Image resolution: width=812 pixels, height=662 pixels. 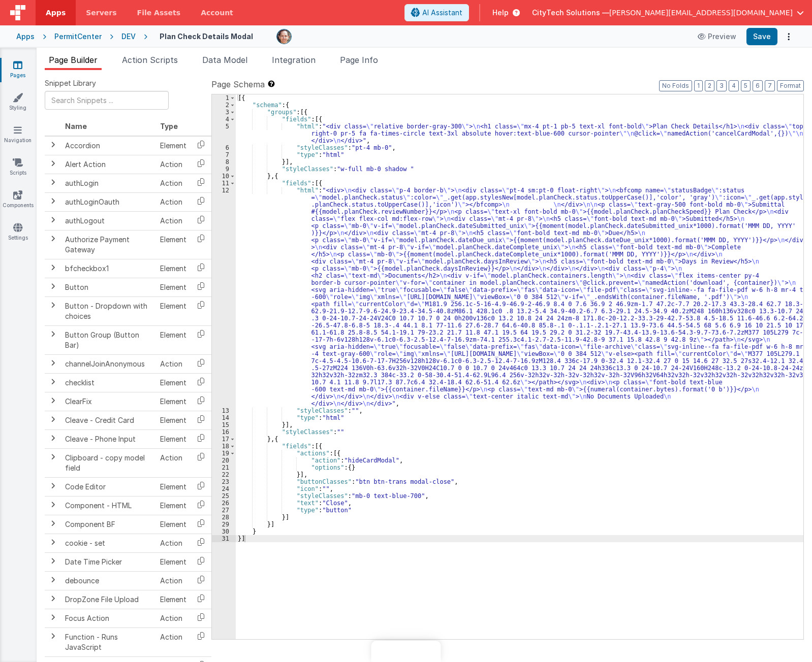 I want to click on div: 24, so click(x=224, y=489).